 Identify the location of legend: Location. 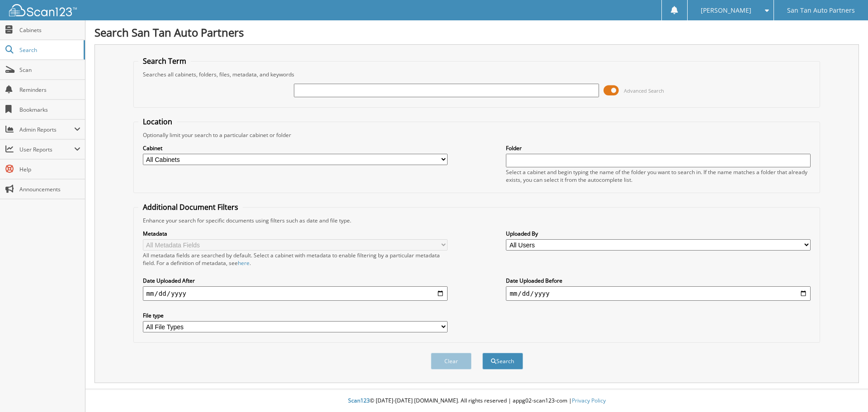
(157, 122).